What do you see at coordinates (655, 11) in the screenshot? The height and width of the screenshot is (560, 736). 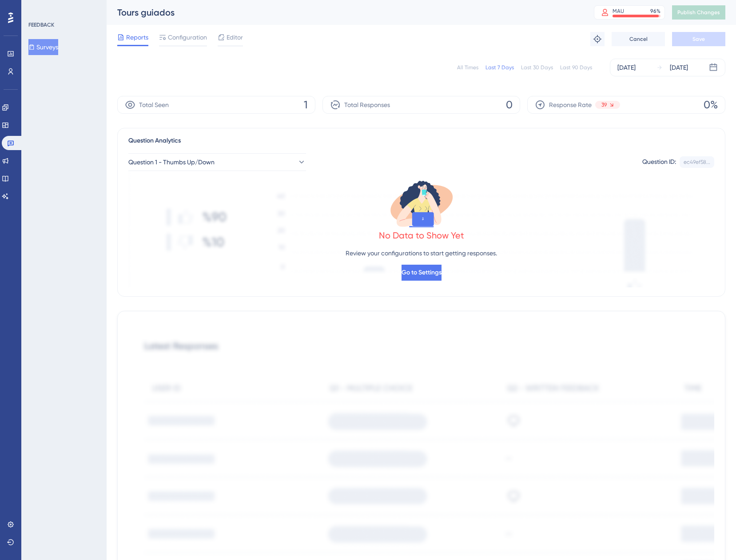 I see `div: 96 %` at bounding box center [655, 11].